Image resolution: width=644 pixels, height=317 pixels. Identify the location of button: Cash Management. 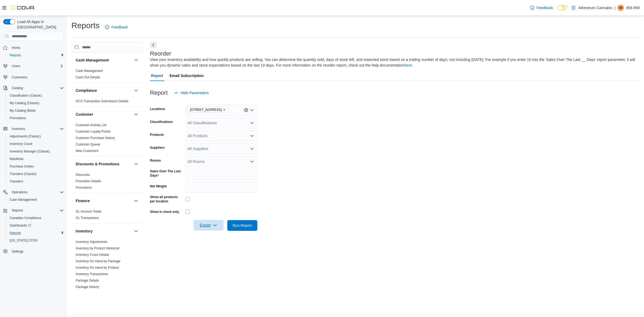
(36, 200).